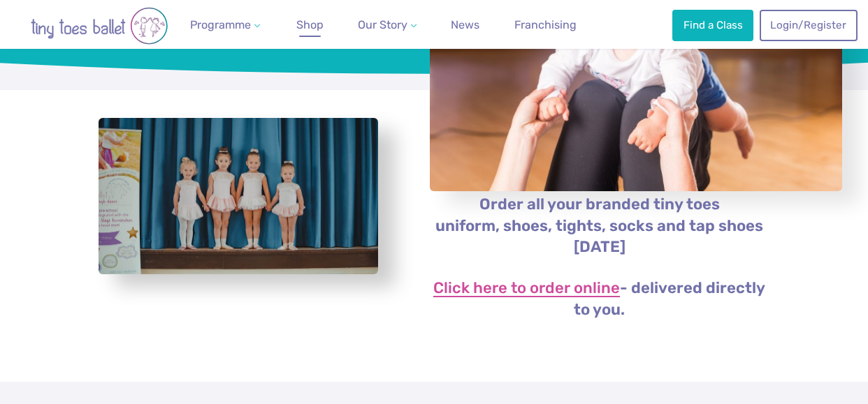 The image size is (868, 404). I want to click on a: Find a Class, so click(713, 25).